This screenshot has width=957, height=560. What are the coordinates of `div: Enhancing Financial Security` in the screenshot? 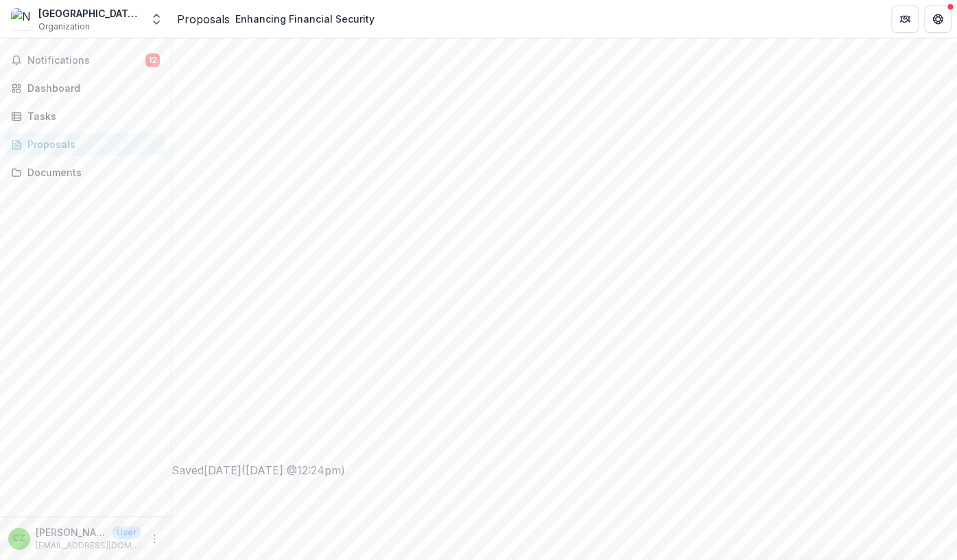 It's located at (304, 18).